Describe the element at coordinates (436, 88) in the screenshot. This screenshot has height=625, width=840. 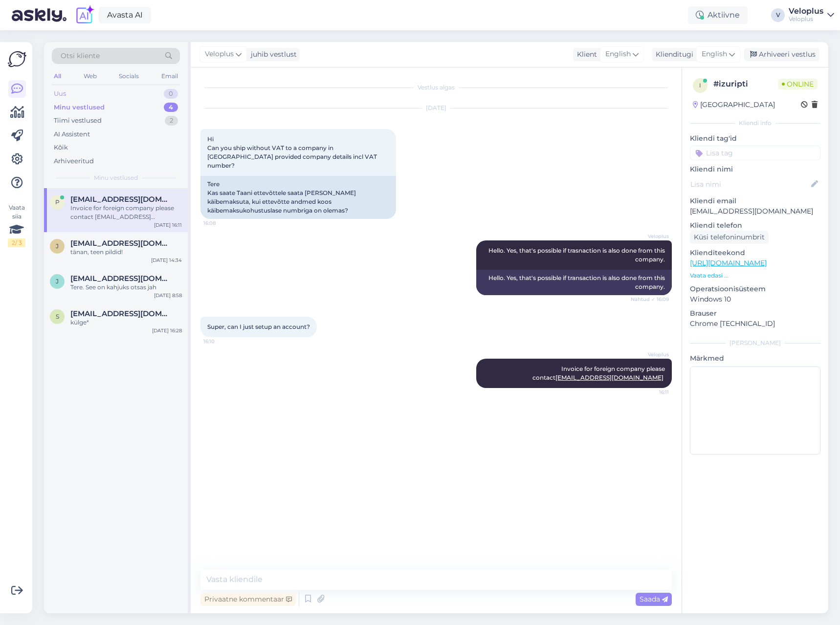
I see `div: Vestlus algas` at that location.